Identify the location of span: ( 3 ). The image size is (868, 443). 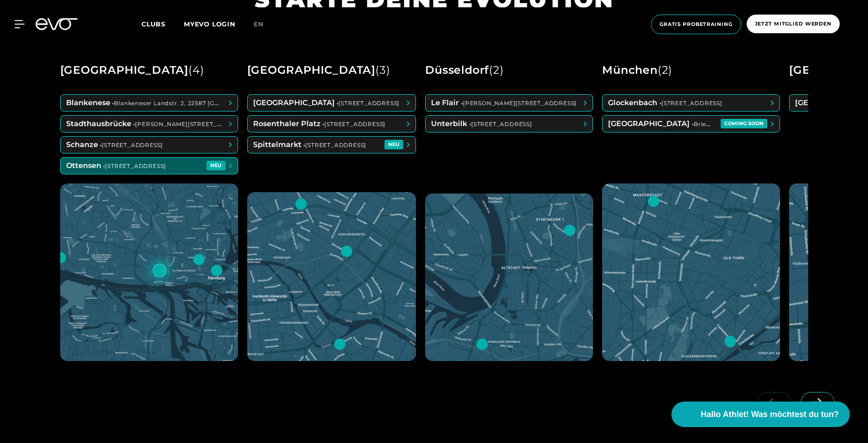
(382, 70).